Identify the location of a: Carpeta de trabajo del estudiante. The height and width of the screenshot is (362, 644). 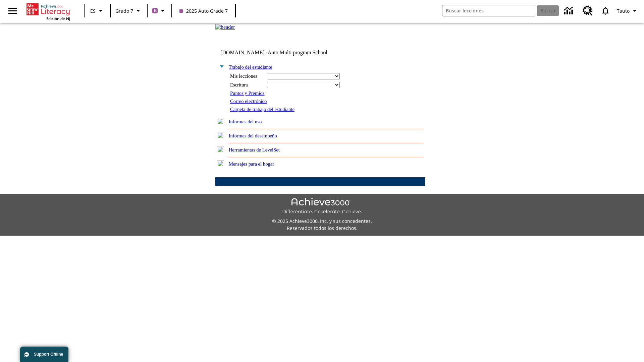
(263, 109).